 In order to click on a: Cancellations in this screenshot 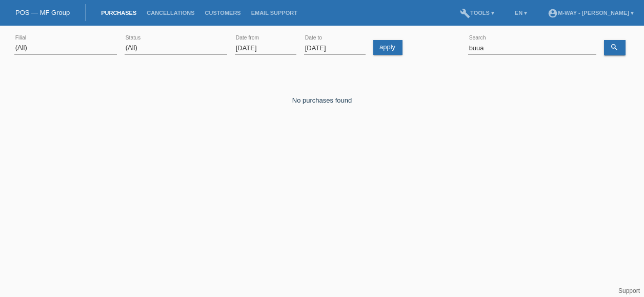, I will do `click(170, 13)`.